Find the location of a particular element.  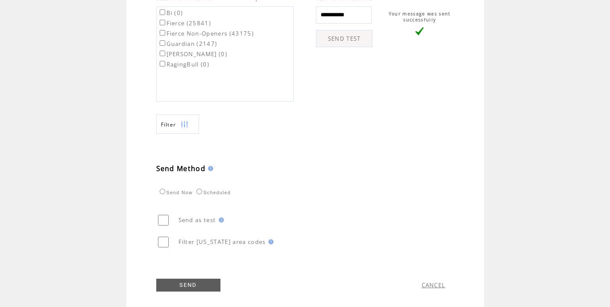

label: Send Now is located at coordinates (175, 192).